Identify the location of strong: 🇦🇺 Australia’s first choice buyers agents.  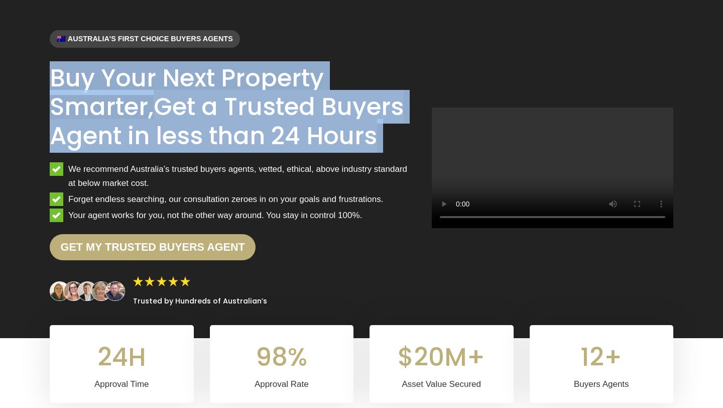
(145, 39).